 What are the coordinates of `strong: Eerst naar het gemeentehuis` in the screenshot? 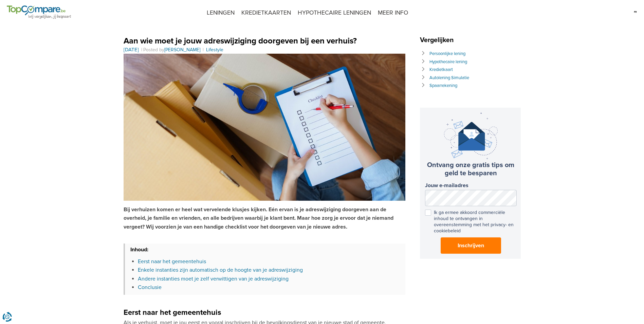 It's located at (172, 312).